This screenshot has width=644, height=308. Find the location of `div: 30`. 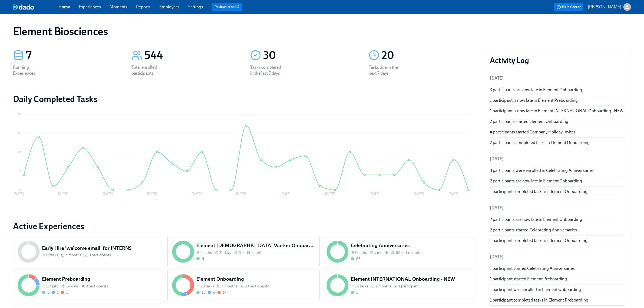

div: 30 is located at coordinates (309, 55).